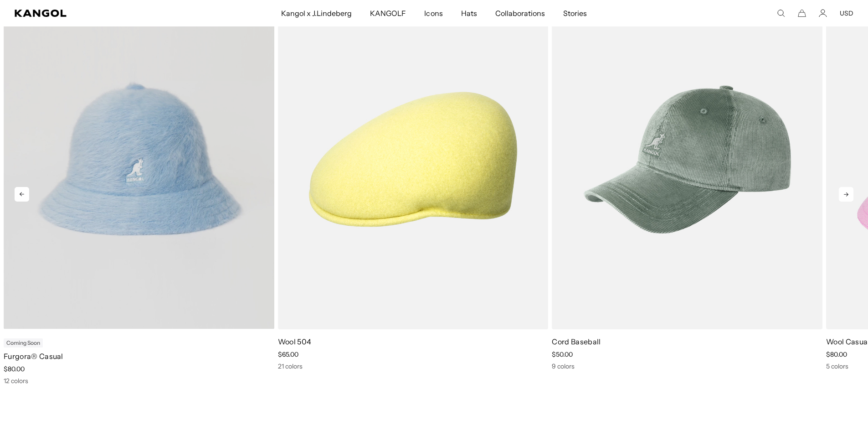 This screenshot has height=431, width=868. What do you see at coordinates (688, 366) in the screenshot?
I see `div: 9 colors` at bounding box center [688, 366].